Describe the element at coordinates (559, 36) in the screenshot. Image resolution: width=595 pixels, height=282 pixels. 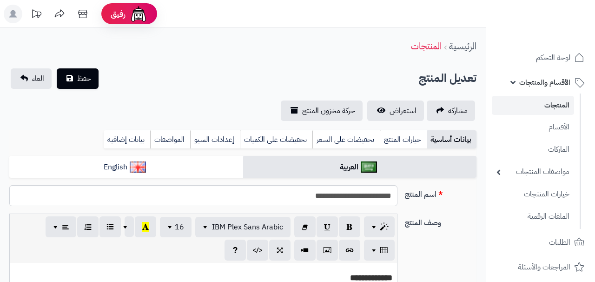
I see `img: logo-2.png` at that location.